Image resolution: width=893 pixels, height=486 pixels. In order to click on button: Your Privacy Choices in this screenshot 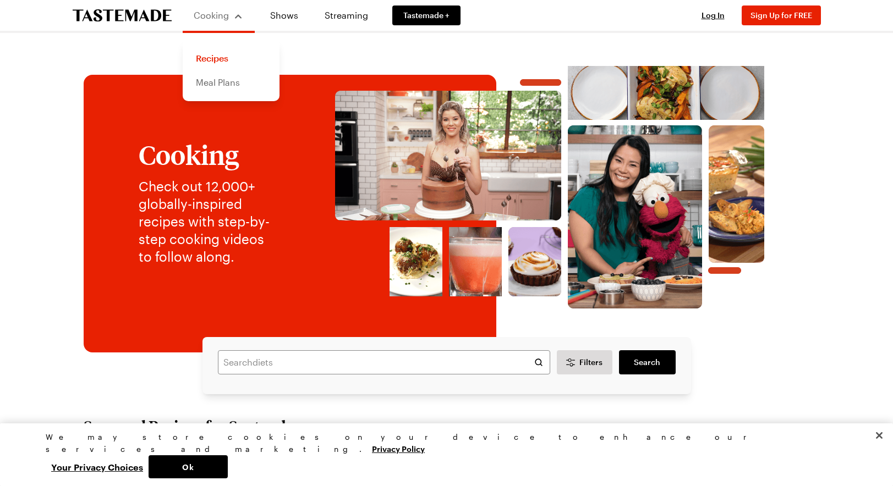, I will do `click(97, 467)`.